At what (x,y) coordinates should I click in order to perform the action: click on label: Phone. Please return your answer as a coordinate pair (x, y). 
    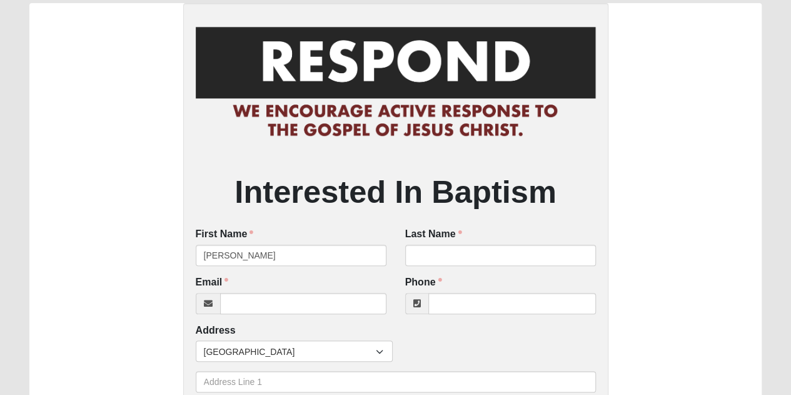
    Looking at the image, I should click on (424, 282).